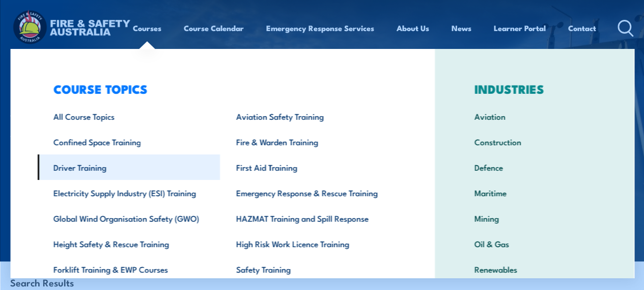 Image resolution: width=644 pixels, height=290 pixels. I want to click on a: Oil & Gas, so click(534, 244).